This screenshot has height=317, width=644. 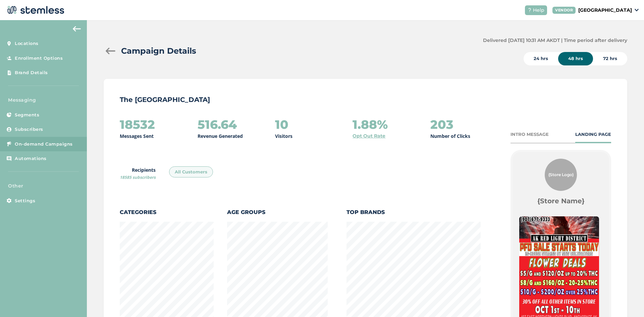 I want to click on h2: Campaign Details, so click(x=159, y=51).